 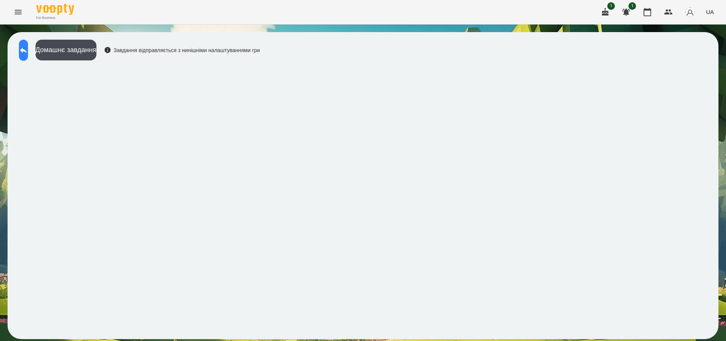 I want to click on span: UA, so click(x=709, y=12).